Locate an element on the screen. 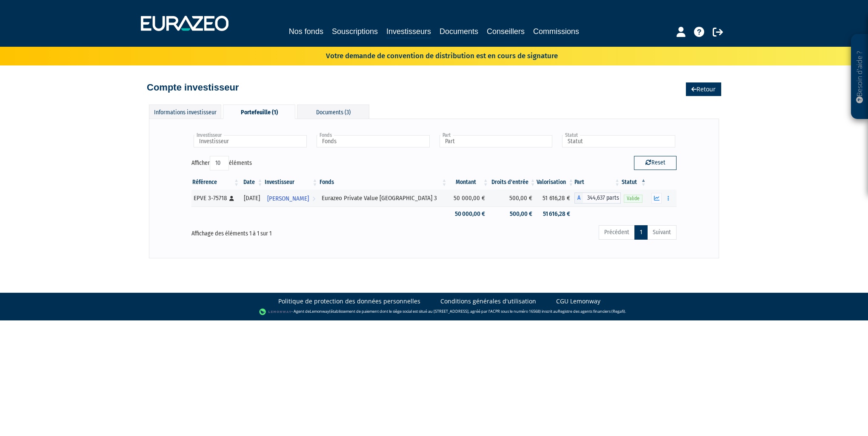  th: Référence : activer pour trier la colonne par ordre croissant is located at coordinates (215, 182).